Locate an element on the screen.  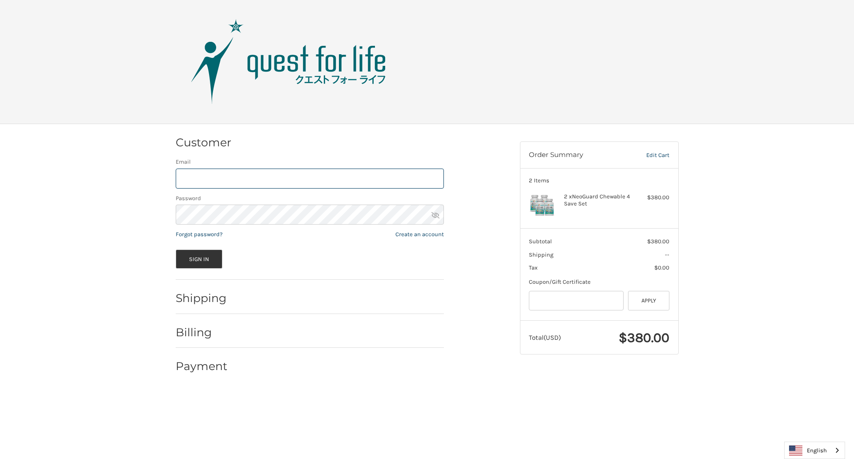
div: Coupon/Gift Certificate is located at coordinates (599, 282).